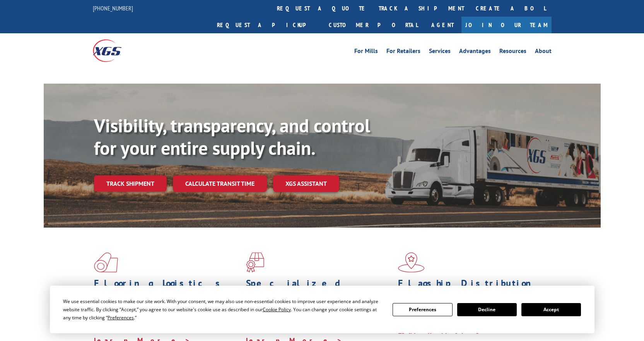 Image resolution: width=644 pixels, height=341 pixels. Describe the element at coordinates (373, 25) in the screenshot. I see `a: Customer Portal` at that location.